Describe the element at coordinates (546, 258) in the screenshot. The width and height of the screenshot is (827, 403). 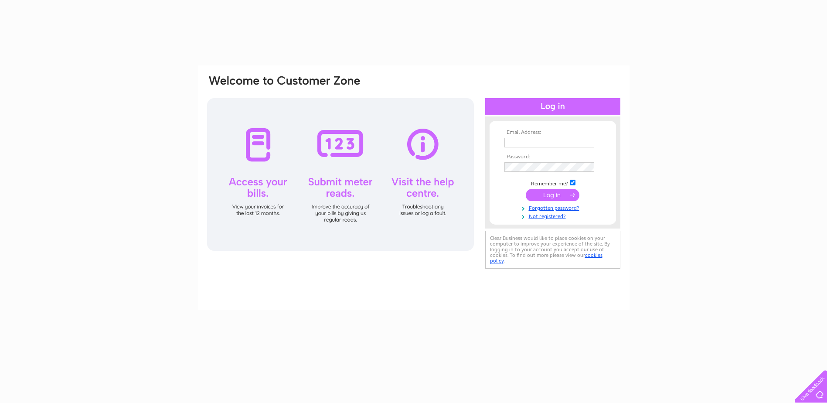
I see `a: cookies policy` at that location.